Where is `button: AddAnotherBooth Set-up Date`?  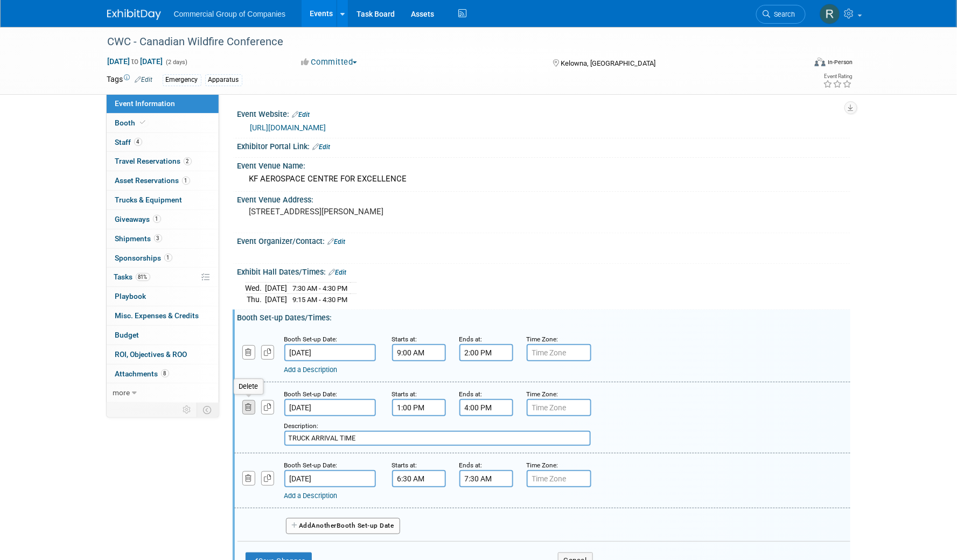 button: AddAnotherBooth Set-up Date is located at coordinates (343, 526).